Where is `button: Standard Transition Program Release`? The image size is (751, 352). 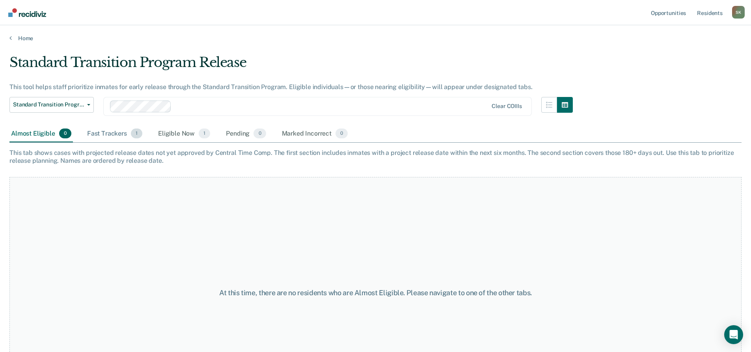 button: Standard Transition Program Release is located at coordinates (52, 105).